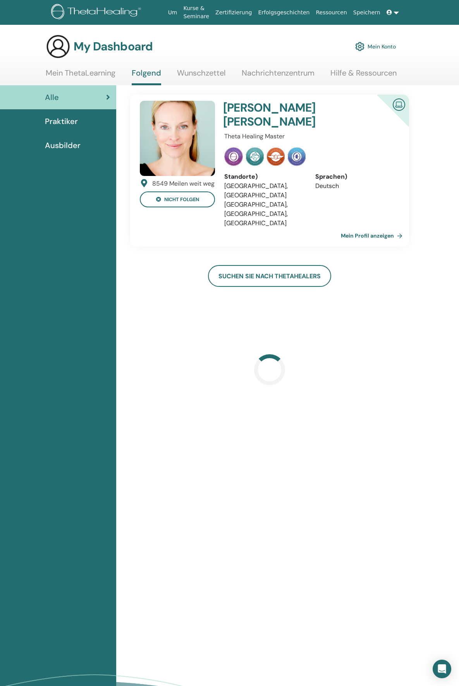 Image resolution: width=459 pixels, height=686 pixels. What do you see at coordinates (284, 12) in the screenshot?
I see `a: Erfolgsgeschichten` at bounding box center [284, 12].